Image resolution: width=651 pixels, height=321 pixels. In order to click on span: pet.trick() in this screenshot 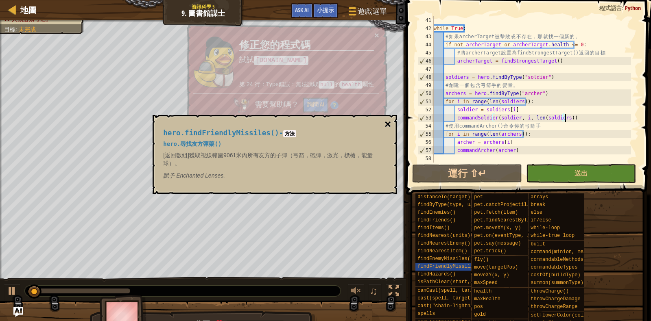, I will do `click(490, 251)`.